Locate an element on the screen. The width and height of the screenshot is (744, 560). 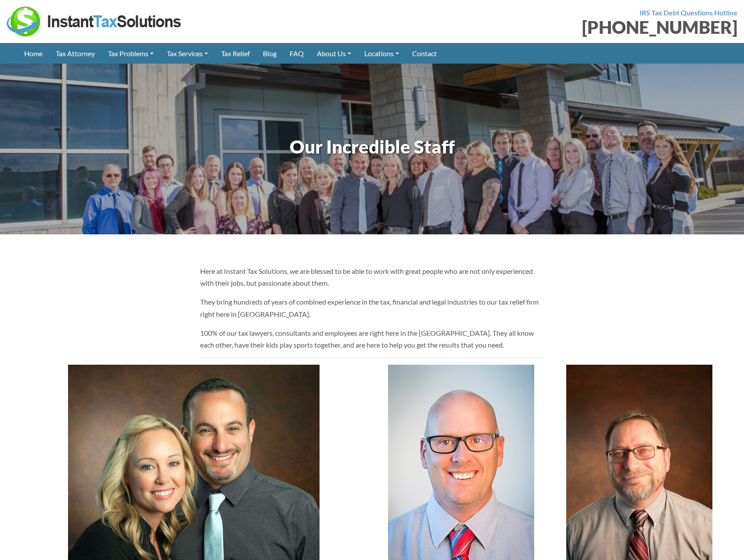
strong: IRS Tax Debt Questions Hotline is located at coordinates (689, 12).